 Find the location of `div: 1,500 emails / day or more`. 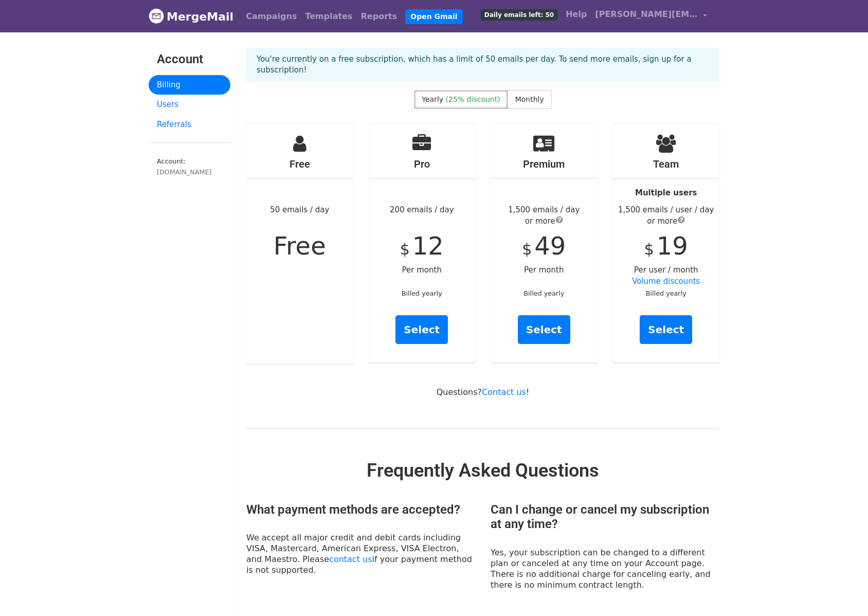

div: 1,500 emails / day or more is located at coordinates (544, 215).